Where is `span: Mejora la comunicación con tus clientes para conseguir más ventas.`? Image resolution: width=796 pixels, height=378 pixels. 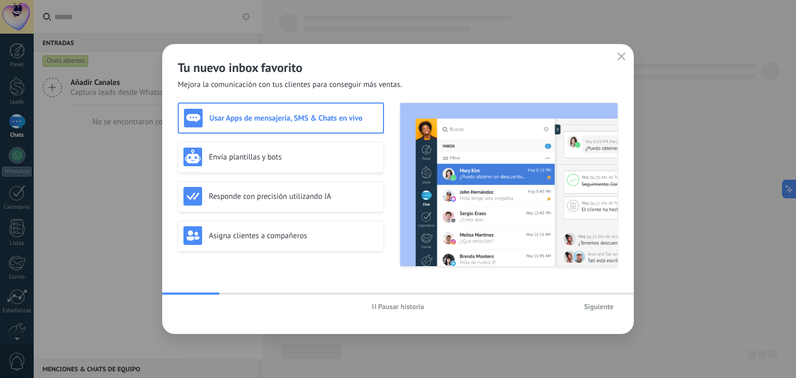
span: Mejora la comunicación con tus clientes para conseguir más ventas. is located at coordinates (290, 85).